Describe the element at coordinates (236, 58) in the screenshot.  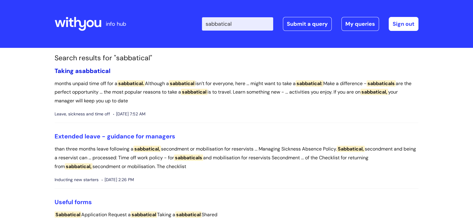
I see `h1: Search results for "sabbatical"` at that location.